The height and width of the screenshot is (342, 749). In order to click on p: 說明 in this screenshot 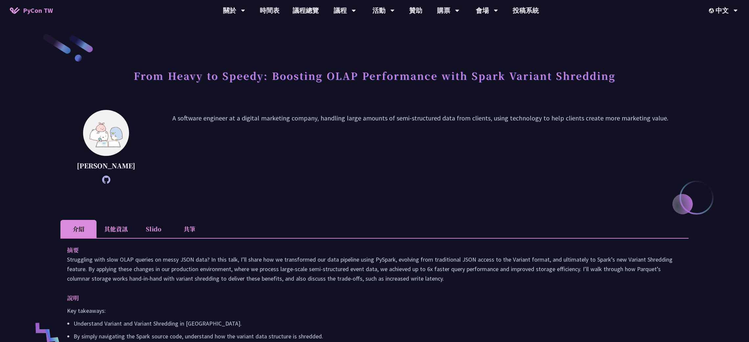, I will do `click(368, 298)`.